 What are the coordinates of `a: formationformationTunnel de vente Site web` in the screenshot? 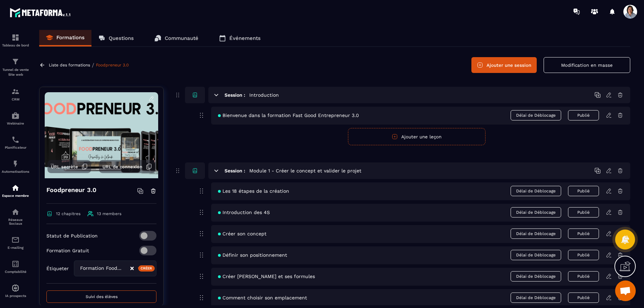 It's located at (16, 67).